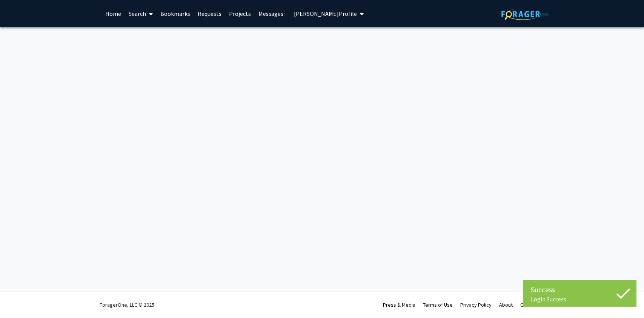 The image size is (644, 318). I want to click on a: Press & Media, so click(399, 305).